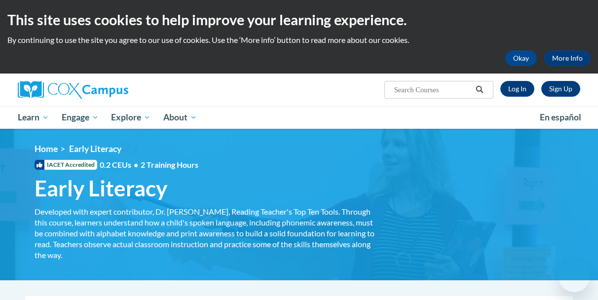 This screenshot has width=598, height=300. What do you see at coordinates (521, 58) in the screenshot?
I see `button: Okay` at bounding box center [521, 58].